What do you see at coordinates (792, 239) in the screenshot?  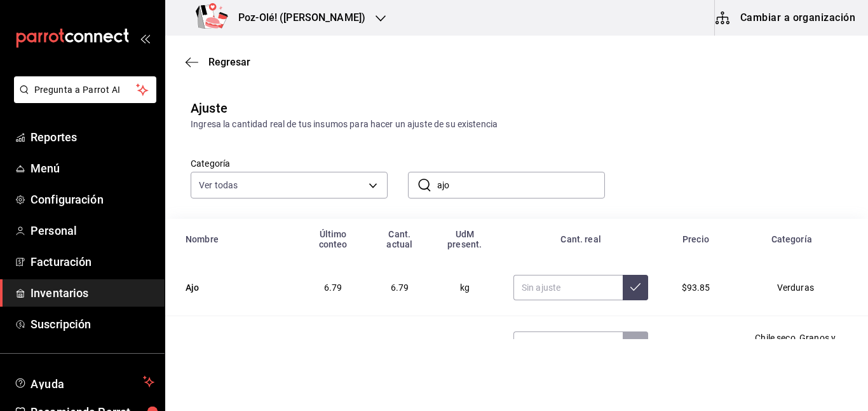 I see `div: Categoría` at bounding box center [792, 239].